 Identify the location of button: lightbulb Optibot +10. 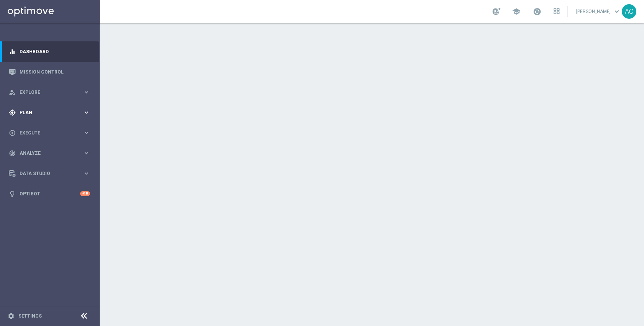
(50, 194).